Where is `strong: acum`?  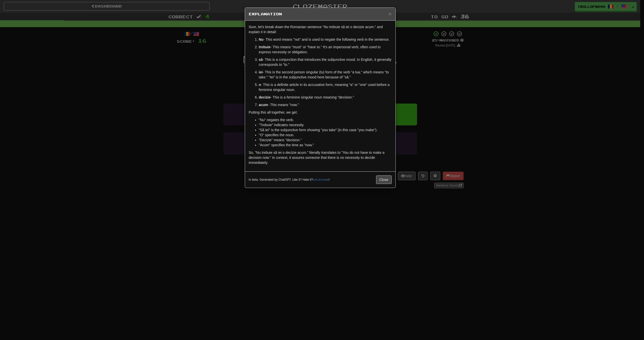 strong: acum is located at coordinates (263, 105).